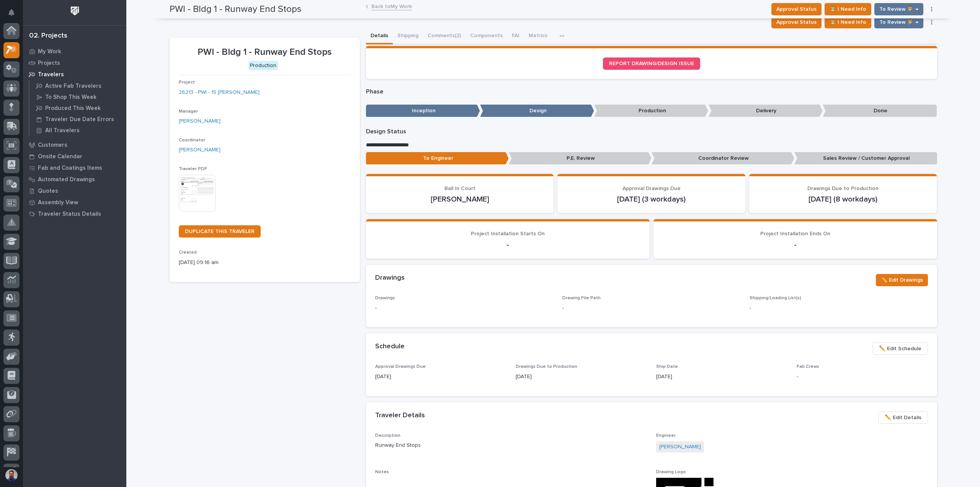 The width and height of the screenshot is (980, 487). I want to click on span: Traveler PDF, so click(193, 169).